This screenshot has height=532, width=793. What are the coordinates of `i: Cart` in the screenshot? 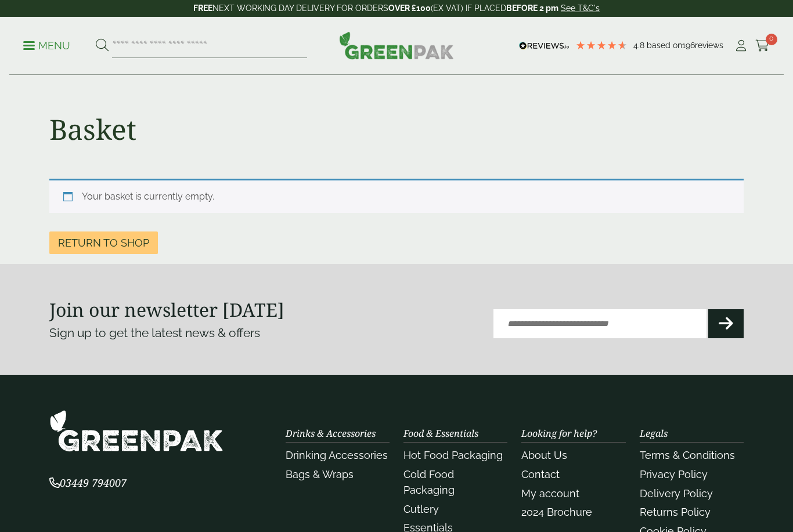 It's located at (762, 46).